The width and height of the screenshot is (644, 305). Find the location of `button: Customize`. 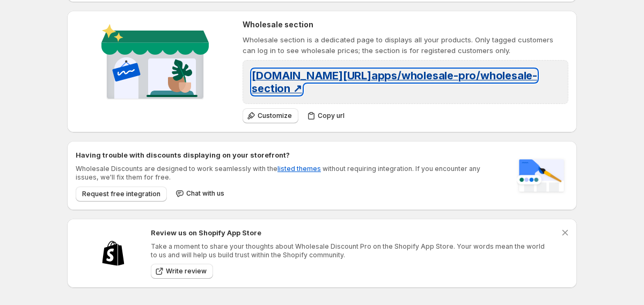

button: Customize is located at coordinates (271, 116).